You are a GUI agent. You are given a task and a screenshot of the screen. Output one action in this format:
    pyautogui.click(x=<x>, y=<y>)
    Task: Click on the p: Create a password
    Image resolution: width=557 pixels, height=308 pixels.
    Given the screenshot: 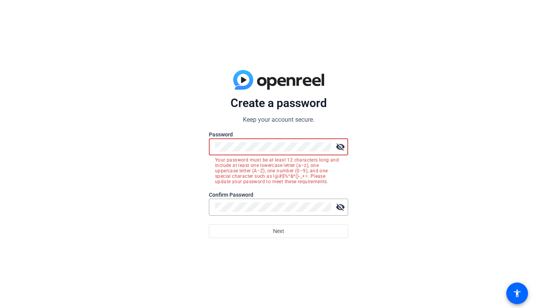 What is the action you would take?
    pyautogui.click(x=278, y=103)
    